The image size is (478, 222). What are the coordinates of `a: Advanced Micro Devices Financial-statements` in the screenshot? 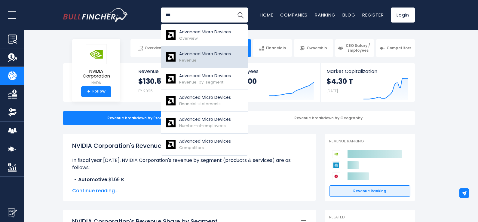 It's located at (205, 101).